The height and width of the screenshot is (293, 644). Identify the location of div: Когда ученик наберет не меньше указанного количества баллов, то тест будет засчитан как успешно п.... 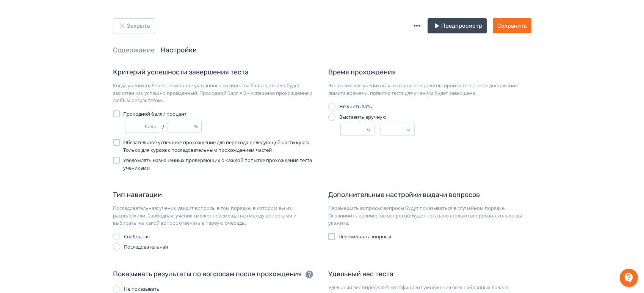
(214, 93).